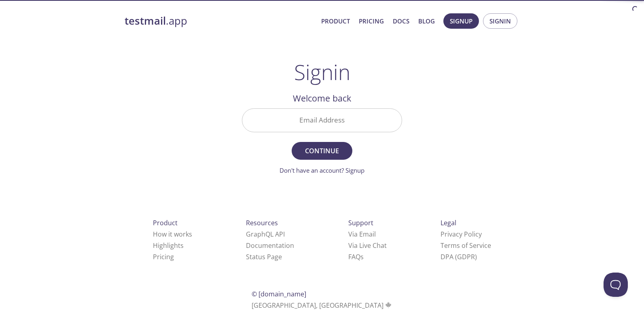  Describe the element at coordinates (322, 98) in the screenshot. I see `h2: Welcome back` at that location.